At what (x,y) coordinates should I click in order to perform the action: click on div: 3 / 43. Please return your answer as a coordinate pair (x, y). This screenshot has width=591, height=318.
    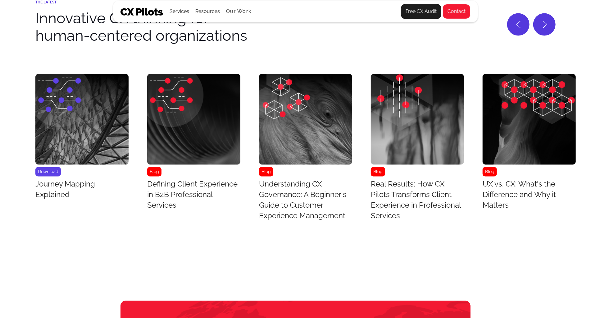
    Looking at the image, I should click on (306, 149).